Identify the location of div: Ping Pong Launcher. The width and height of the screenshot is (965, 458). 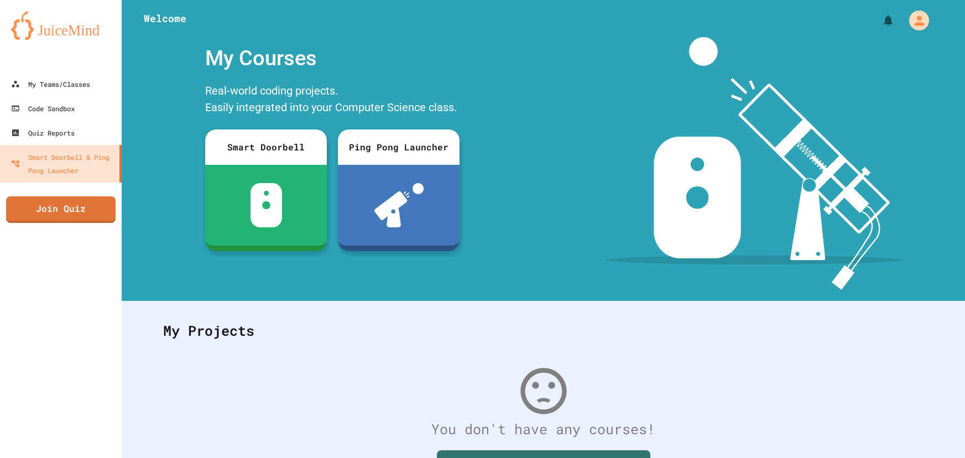
(399, 147).